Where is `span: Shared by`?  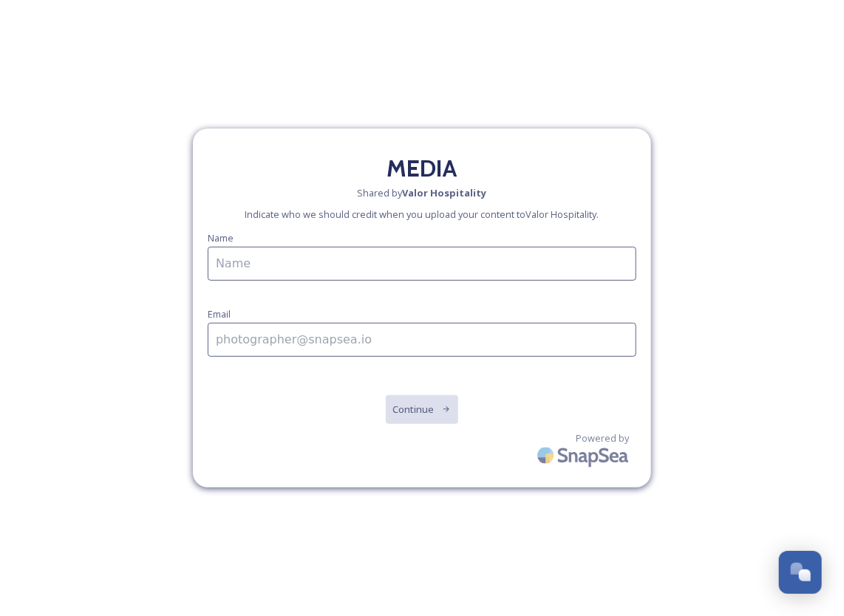
span: Shared by is located at coordinates (422, 193).